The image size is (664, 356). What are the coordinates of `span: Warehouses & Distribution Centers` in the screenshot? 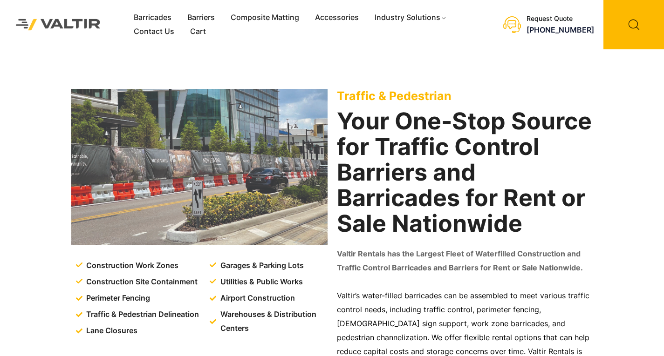 It's located at (273, 322).